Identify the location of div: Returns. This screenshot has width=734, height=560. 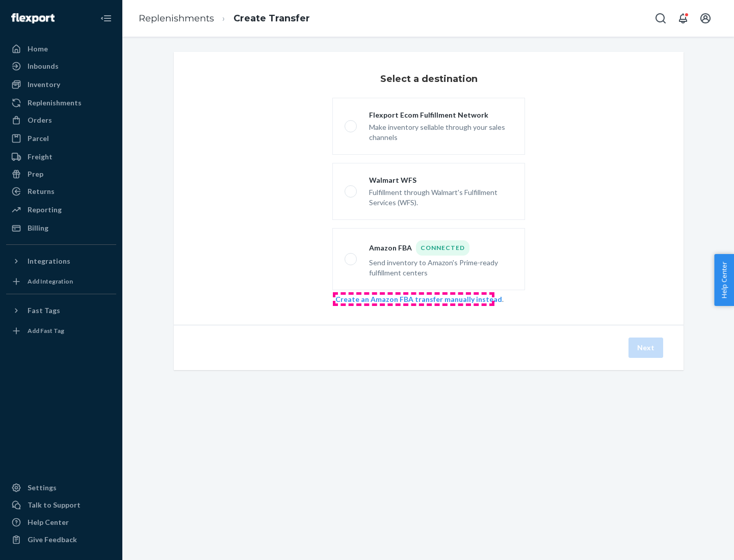
(41, 192).